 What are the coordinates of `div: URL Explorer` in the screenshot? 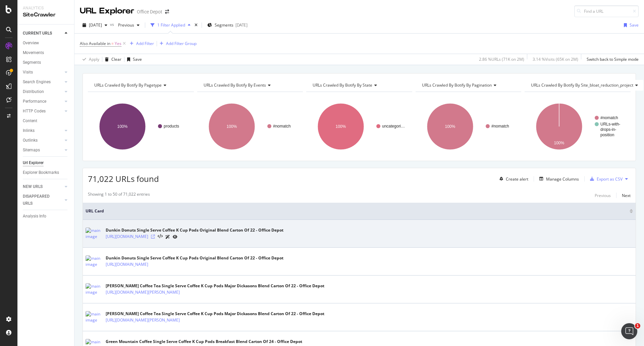 It's located at (107, 11).